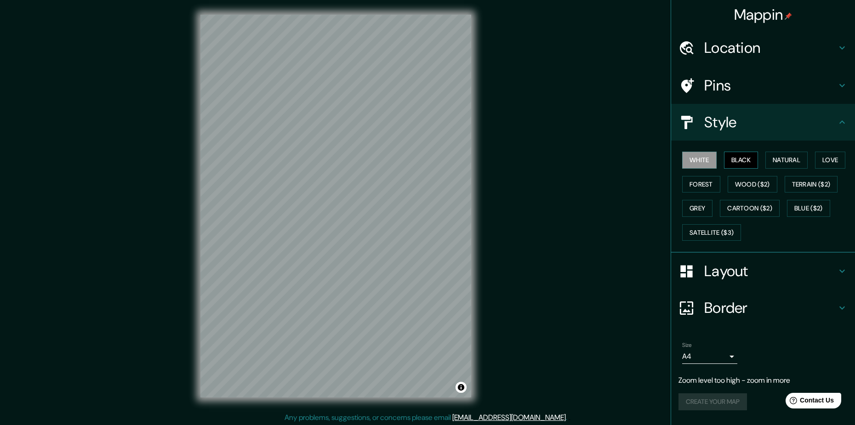  Describe the element at coordinates (697, 208) in the screenshot. I see `button: Grey` at that location.